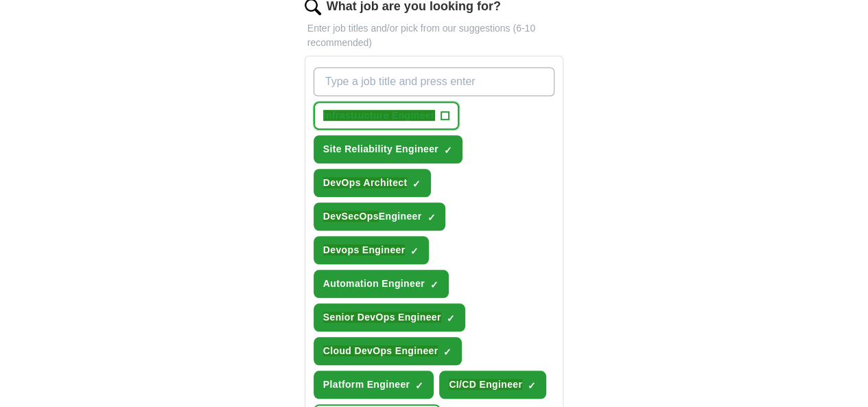  I want to click on em: Senior DevOps Engineer, so click(382, 317).